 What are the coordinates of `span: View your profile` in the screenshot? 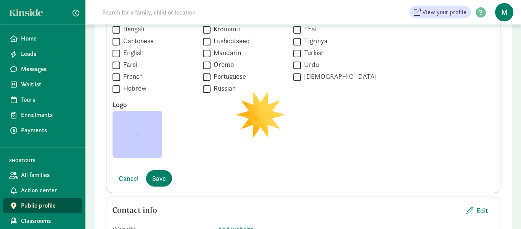 It's located at (444, 12).